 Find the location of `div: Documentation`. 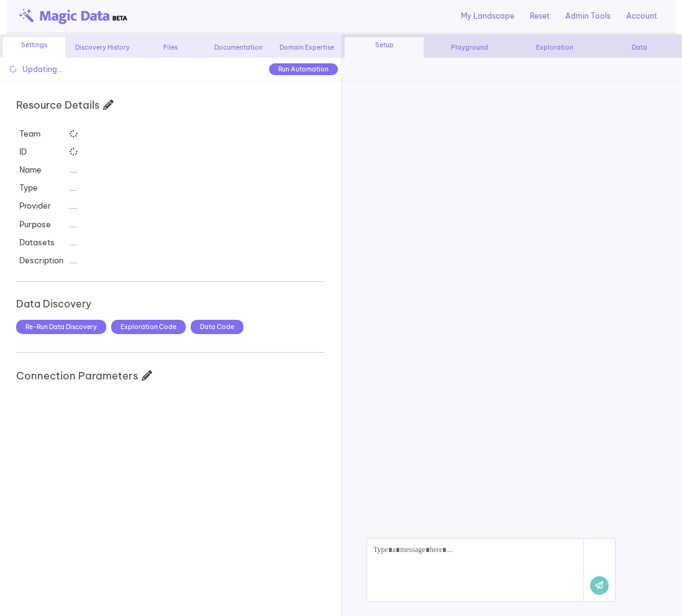

div: Documentation is located at coordinates (238, 47).